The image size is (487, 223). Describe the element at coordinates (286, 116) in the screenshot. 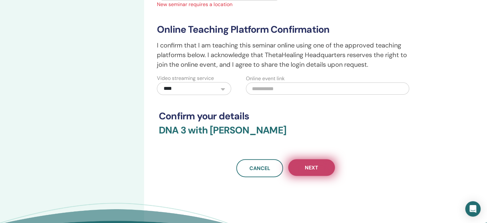

I see `h3: Confirm your details` at that location.